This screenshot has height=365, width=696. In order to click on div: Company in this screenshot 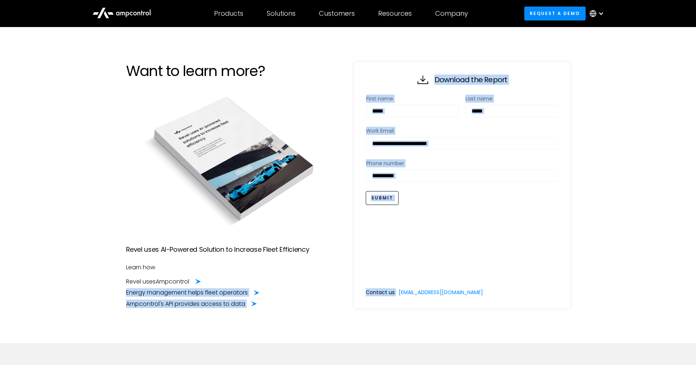, I will do `click(452, 14)`.